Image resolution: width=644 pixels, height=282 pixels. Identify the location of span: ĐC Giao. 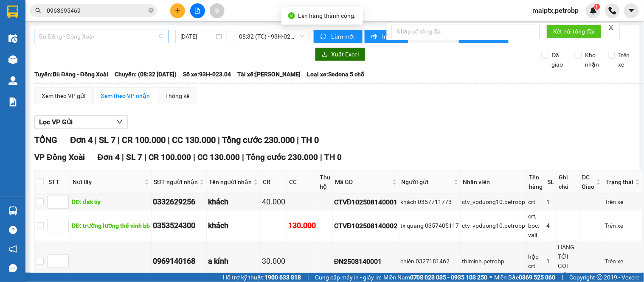
(588, 182).